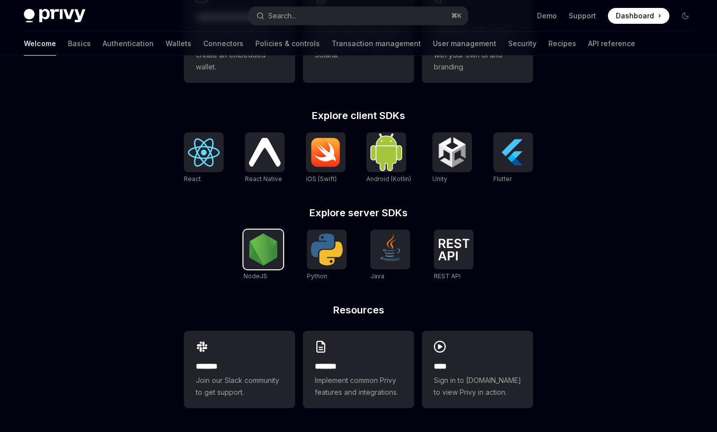  I want to click on span: Dashboard, so click(635, 16).